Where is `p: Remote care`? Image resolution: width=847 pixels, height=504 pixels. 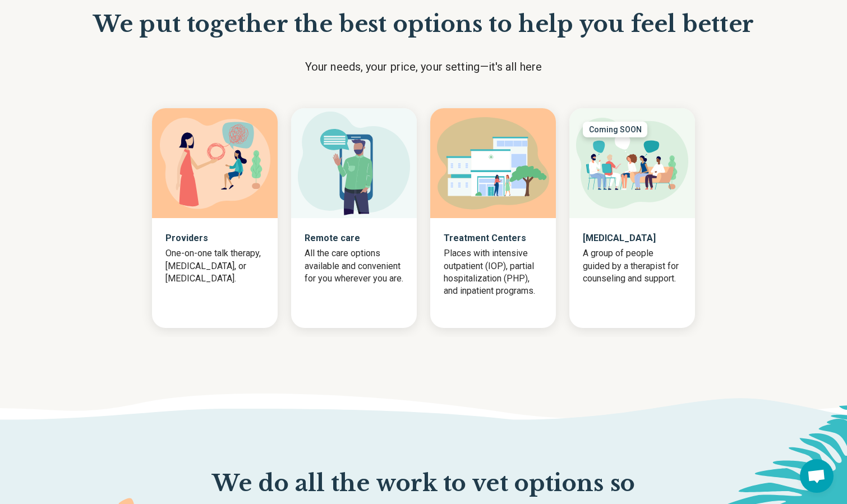
p: Remote care is located at coordinates (354, 238).